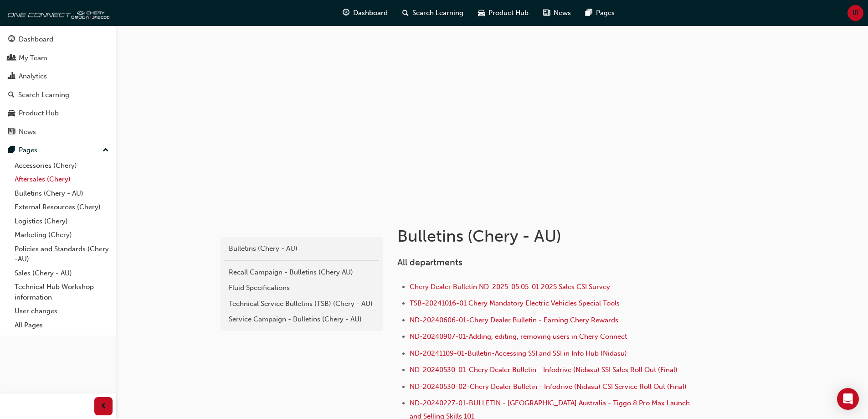  I want to click on a: Policies and Standards (Chery -AU), so click(62, 254).